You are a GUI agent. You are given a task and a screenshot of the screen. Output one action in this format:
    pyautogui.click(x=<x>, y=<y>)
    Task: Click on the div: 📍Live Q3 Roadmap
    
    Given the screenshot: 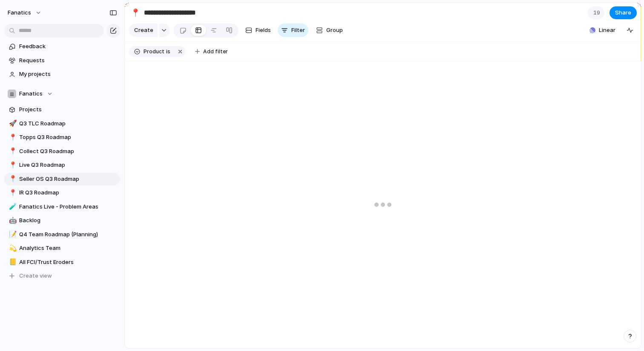 What is the action you would take?
    pyautogui.click(x=62, y=165)
    